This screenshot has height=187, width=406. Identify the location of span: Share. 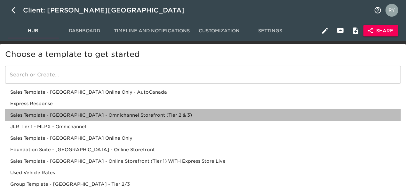
(380, 31).